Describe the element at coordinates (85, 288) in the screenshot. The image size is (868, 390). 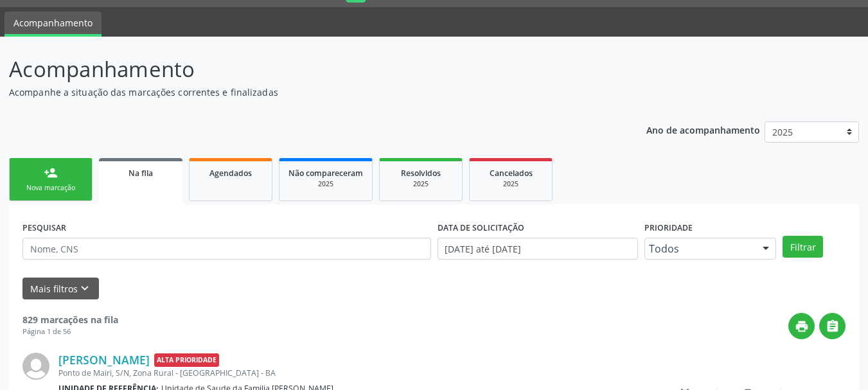
I see `i: keyboard_arrow_down` at that location.